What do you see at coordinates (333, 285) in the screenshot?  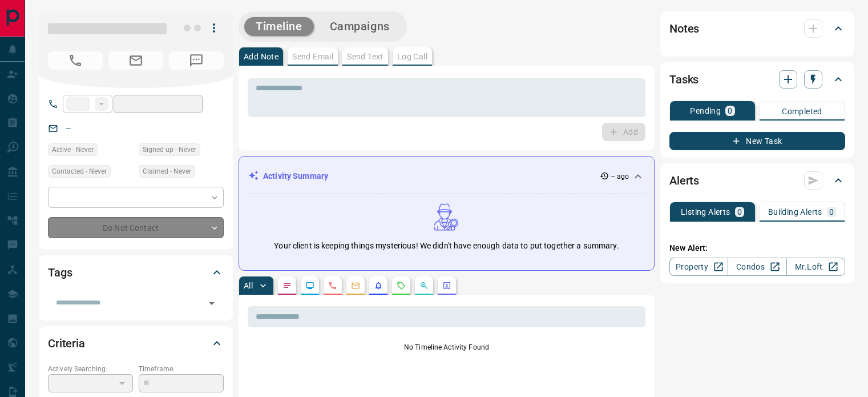 I see `svg: Calls` at bounding box center [333, 285].